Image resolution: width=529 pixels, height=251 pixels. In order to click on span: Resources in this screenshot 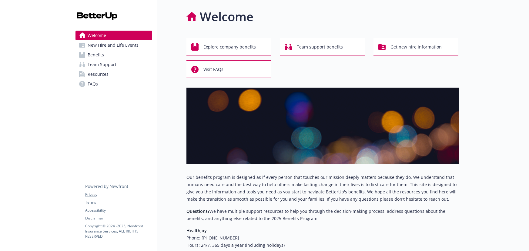, I will do `click(98, 74)`.